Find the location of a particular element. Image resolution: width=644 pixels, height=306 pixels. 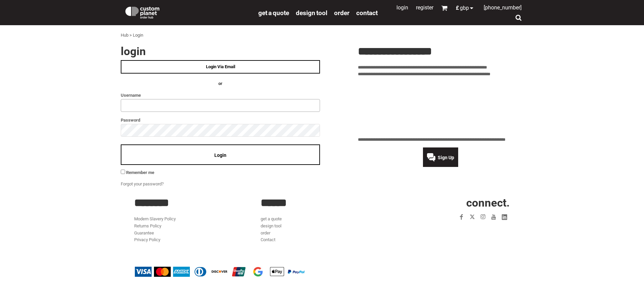

img: Google Pay is located at coordinates (258, 271).